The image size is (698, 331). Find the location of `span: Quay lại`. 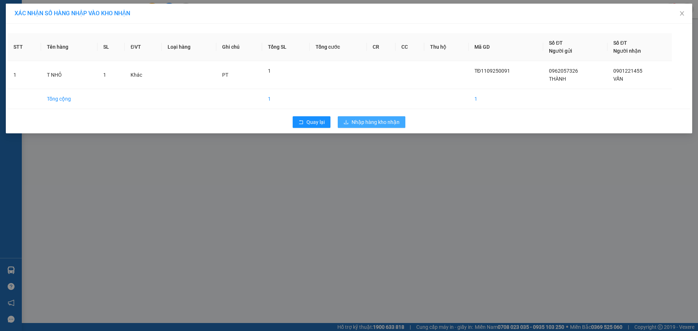

span: Quay lại is located at coordinates (316, 122).